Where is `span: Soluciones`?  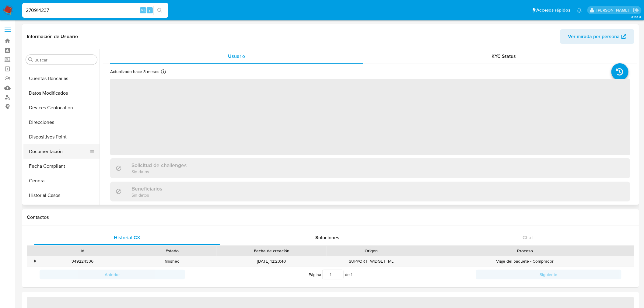
span: Soluciones is located at coordinates (328, 237).